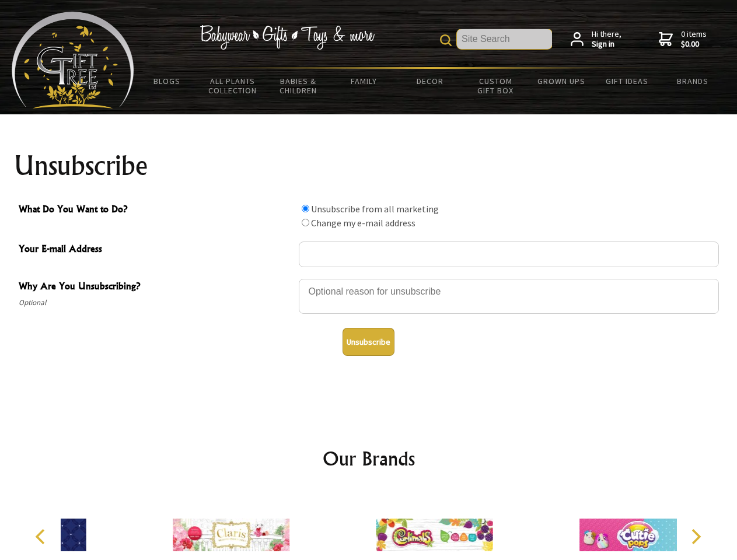  Describe the element at coordinates (233, 86) in the screenshot. I see `a: All Plants Collection` at that location.